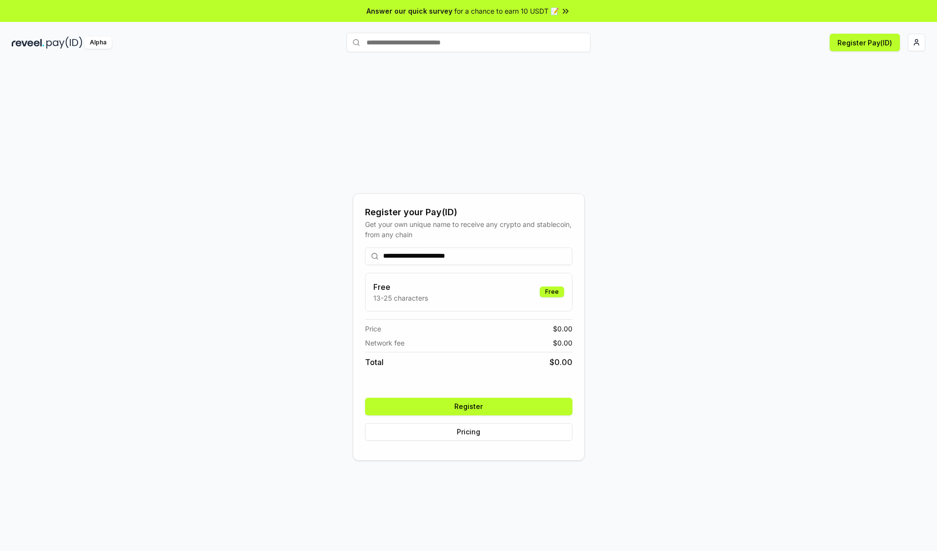 This screenshot has width=937, height=551. Describe the element at coordinates (468, 229) in the screenshot. I see `div: Get your own unique name to receive any crypto and stablecoin, from any chain` at that location.